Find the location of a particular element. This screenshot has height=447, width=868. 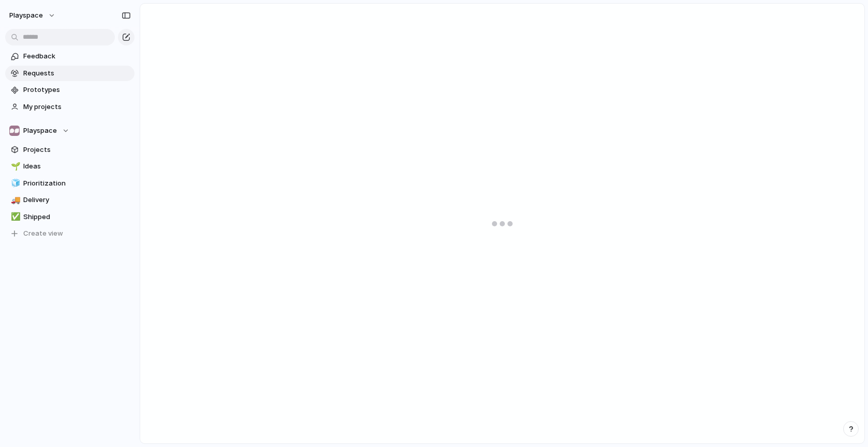

div: 🚚Delivery is located at coordinates (70, 200).